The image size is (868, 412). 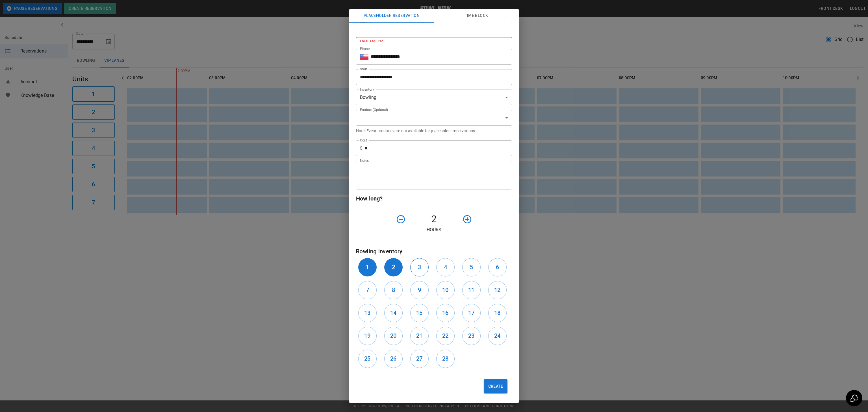 What do you see at coordinates (393, 359) in the screenshot?
I see `button: 26` at bounding box center [393, 359].